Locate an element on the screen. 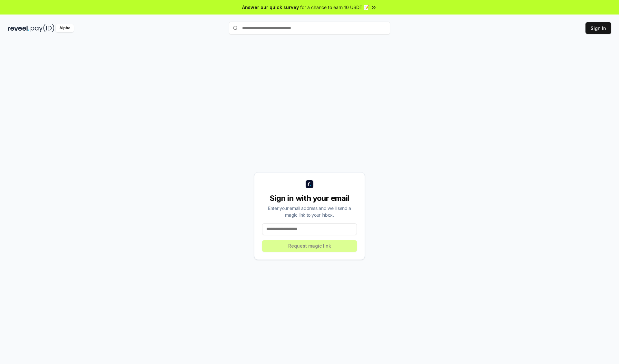  button: Sign In is located at coordinates (599, 28).